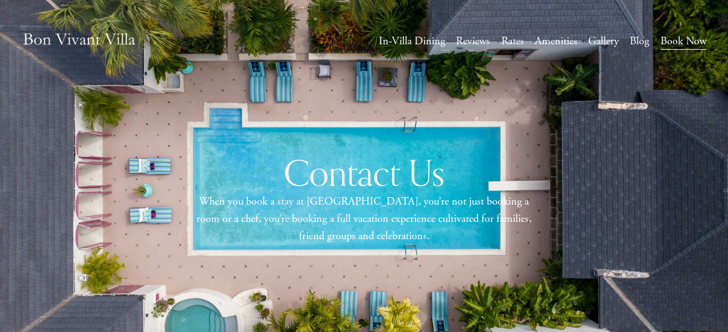  Describe the element at coordinates (640, 41) in the screenshot. I see `a: Blog` at that location.